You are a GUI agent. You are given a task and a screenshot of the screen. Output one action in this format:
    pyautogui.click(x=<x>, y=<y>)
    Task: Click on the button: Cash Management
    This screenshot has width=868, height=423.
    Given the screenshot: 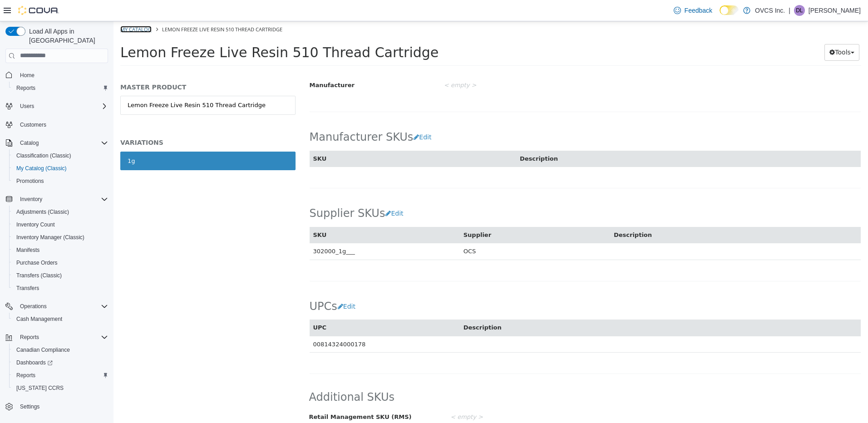 What is the action you would take?
    pyautogui.click(x=60, y=319)
    